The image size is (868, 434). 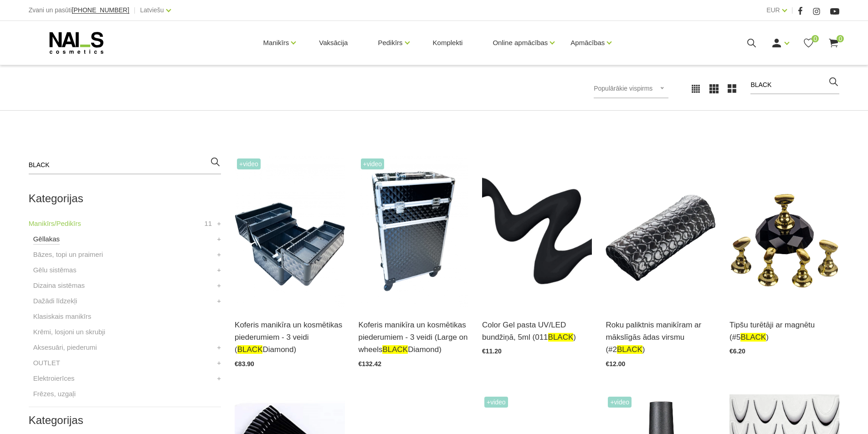 I want to click on a: Apmācības, so click(x=587, y=43).